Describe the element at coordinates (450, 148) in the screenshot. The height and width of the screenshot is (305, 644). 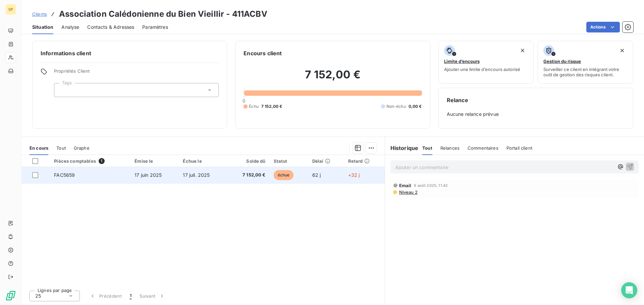
I see `span: Relances` at that location.